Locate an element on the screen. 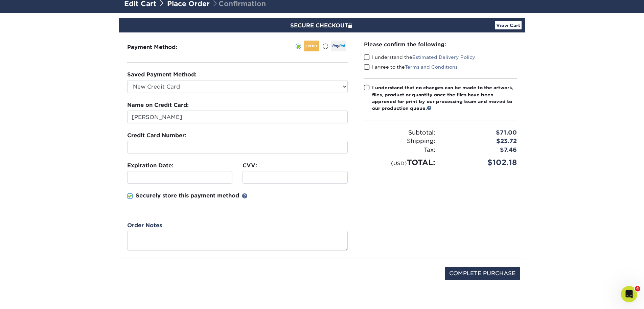  label: Expiration Date: is located at coordinates (150, 166).